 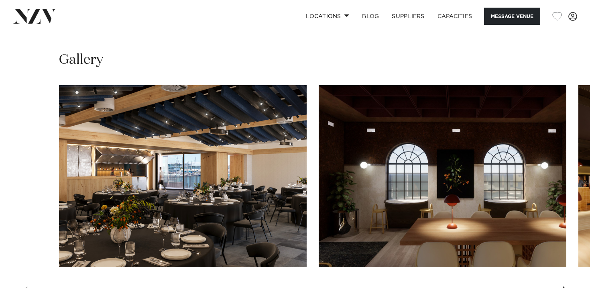 What do you see at coordinates (370, 16) in the screenshot?
I see `a: BLOG` at bounding box center [370, 16].